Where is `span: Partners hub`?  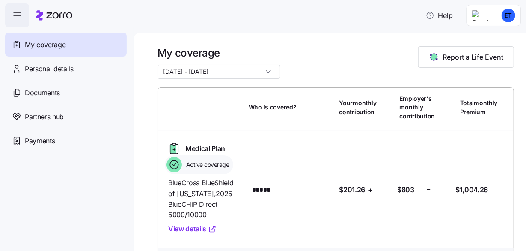 span: Partners hub is located at coordinates (44, 117).